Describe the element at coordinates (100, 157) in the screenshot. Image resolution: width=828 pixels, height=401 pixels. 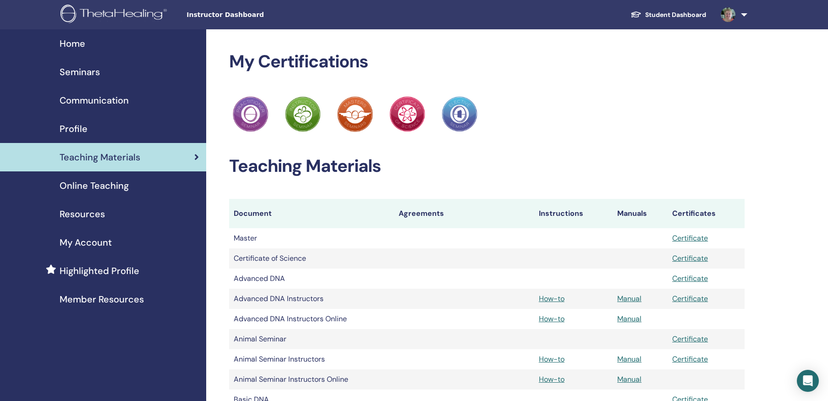
I see `span: Teaching Materials` at that location.